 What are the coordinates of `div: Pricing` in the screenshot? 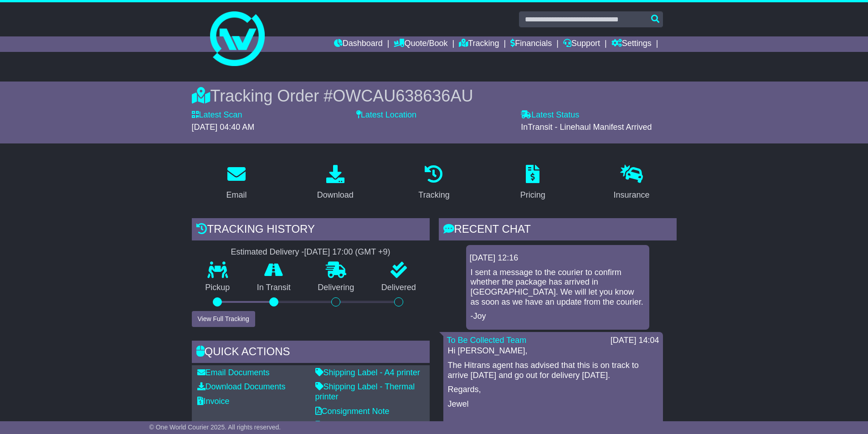 It's located at (532, 195).